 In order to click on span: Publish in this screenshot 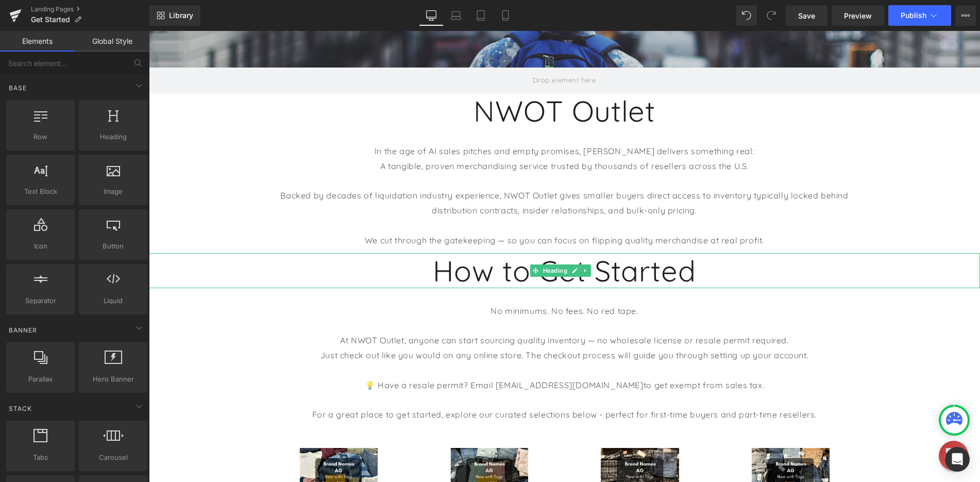, I will do `click(914, 16)`.